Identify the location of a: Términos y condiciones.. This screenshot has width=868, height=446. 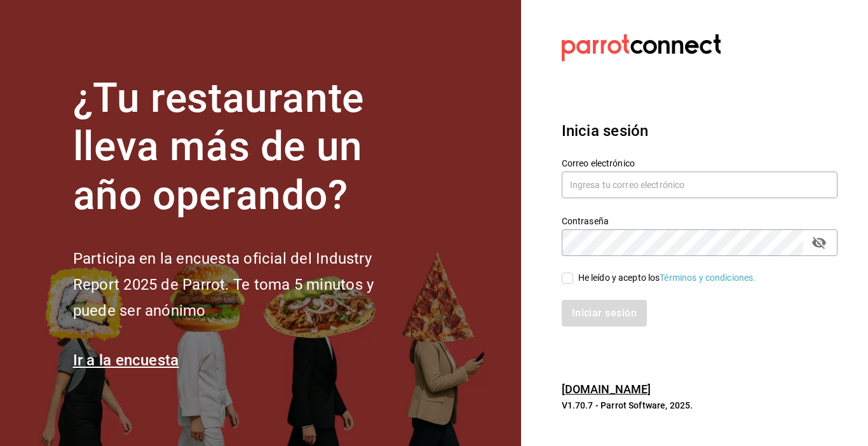
(707, 277).